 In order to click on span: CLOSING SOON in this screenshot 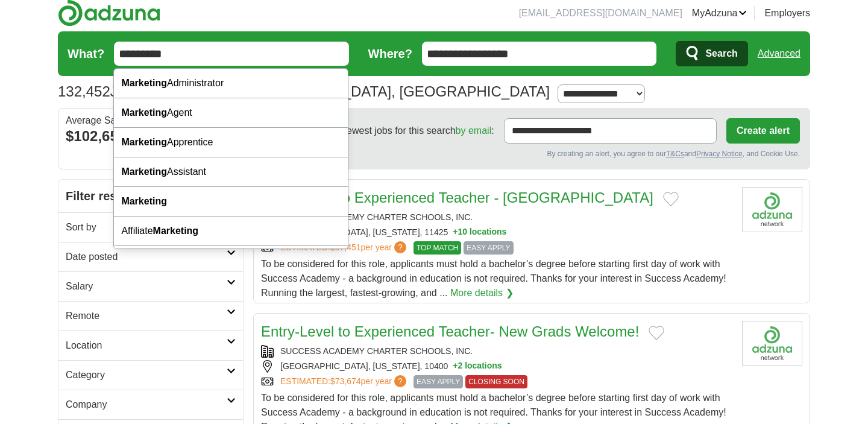, I will do `click(496, 381)`.